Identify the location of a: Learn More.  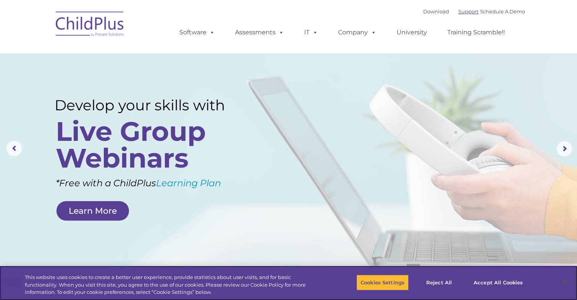
(93, 211).